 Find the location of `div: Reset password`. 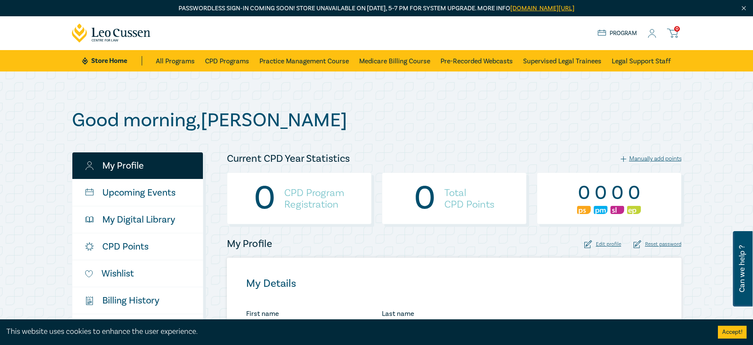

div: Reset password is located at coordinates (657, 244).